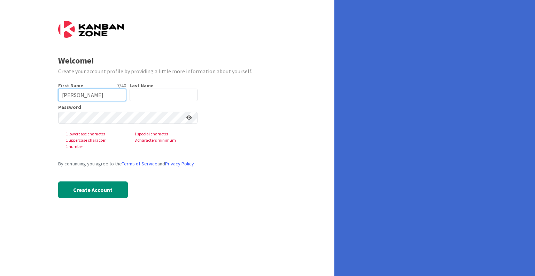 The image size is (535, 276). Describe the element at coordinates (94, 134) in the screenshot. I see `span: 1 lowercase character` at that location.